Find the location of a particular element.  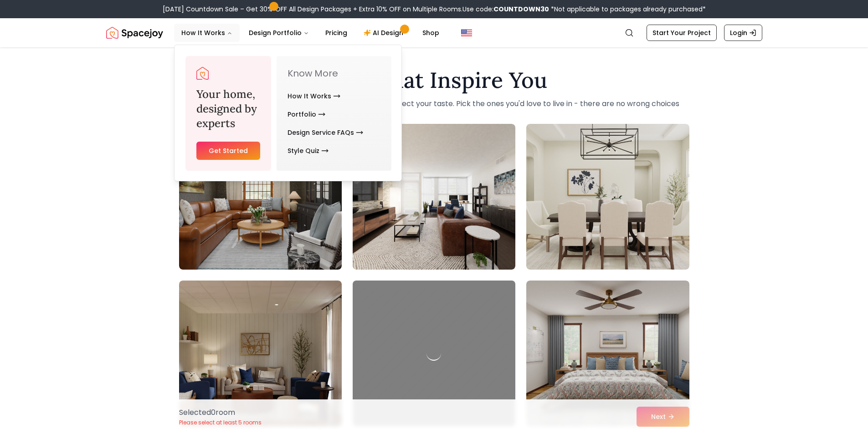

button: Design Portfolio is located at coordinates (279, 33).